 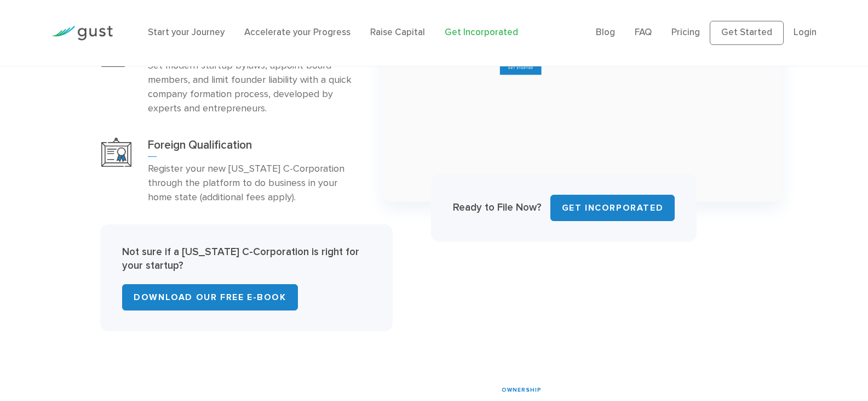 What do you see at coordinates (642, 390) in the screenshot?
I see `div: ownership` at bounding box center [642, 390].